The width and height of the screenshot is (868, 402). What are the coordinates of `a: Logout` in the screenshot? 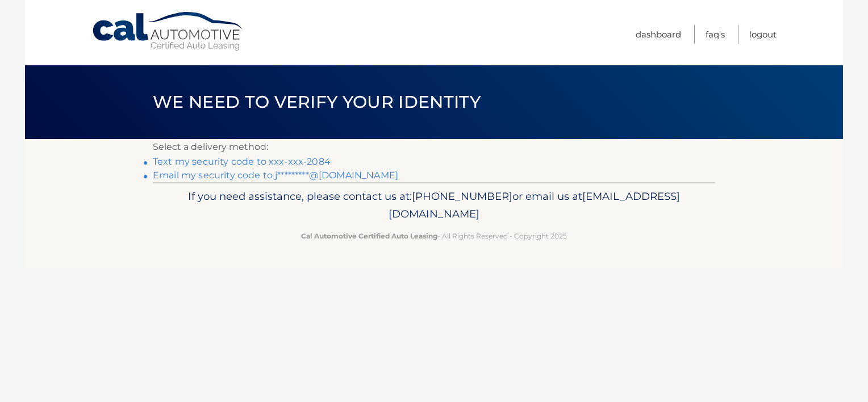 It's located at (763, 34).